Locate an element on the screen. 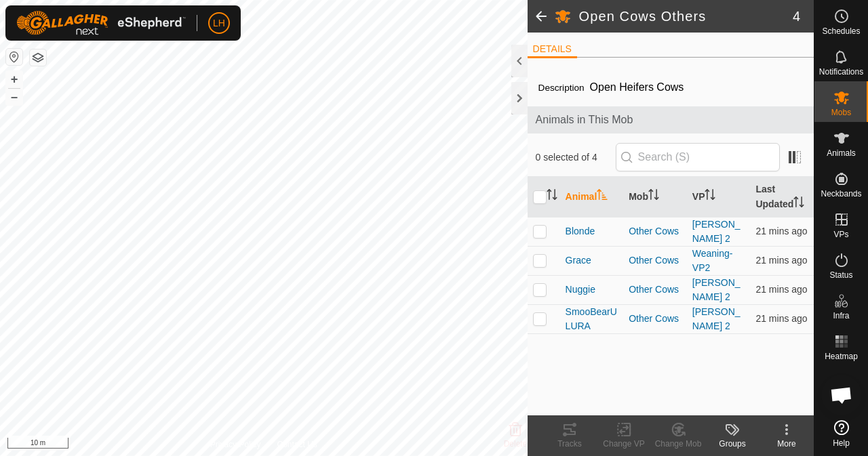  h2: Open Cows Others is located at coordinates (686, 16).